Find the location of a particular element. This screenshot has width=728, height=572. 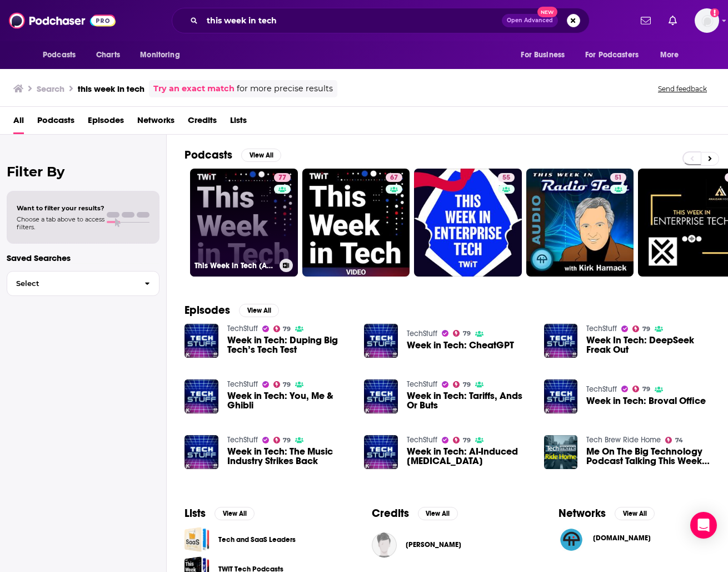

button: Select is located at coordinates (83, 283).